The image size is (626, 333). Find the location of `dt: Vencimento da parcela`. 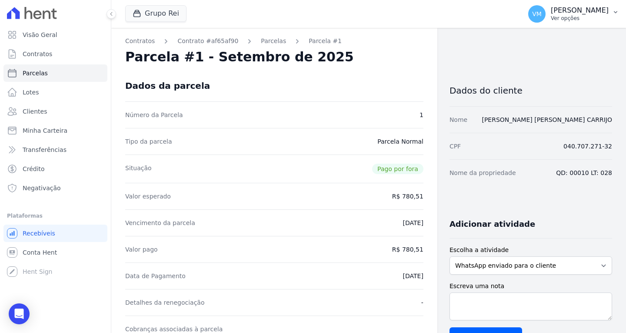

dt: Vencimento da parcela is located at coordinates (160, 223).